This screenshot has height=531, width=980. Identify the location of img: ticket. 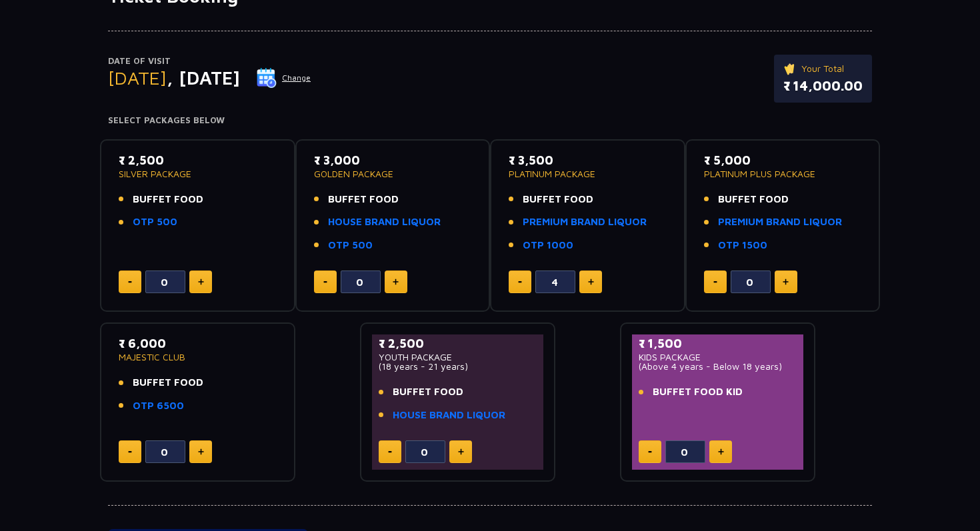
(790, 69).